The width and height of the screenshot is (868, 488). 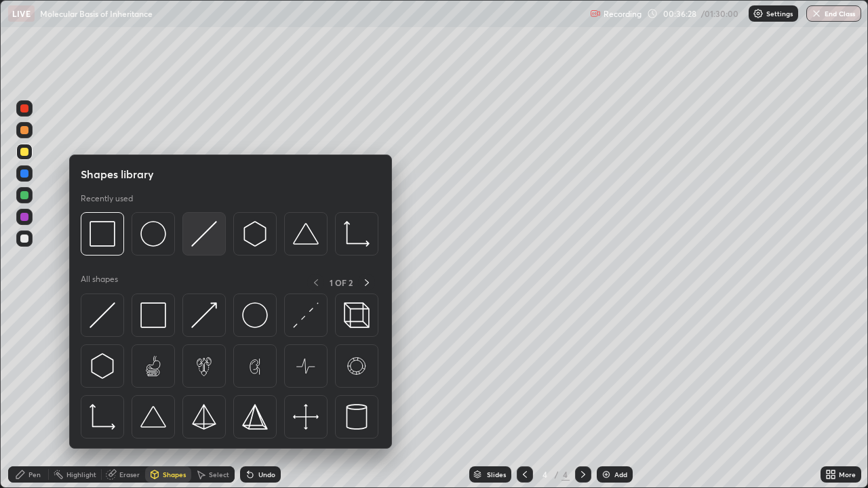 I want to click on p: All shapes, so click(x=99, y=282).